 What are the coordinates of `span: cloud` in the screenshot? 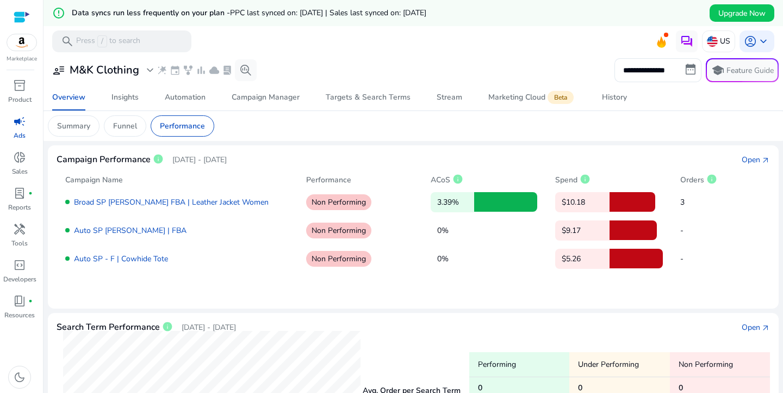 It's located at (214, 70).